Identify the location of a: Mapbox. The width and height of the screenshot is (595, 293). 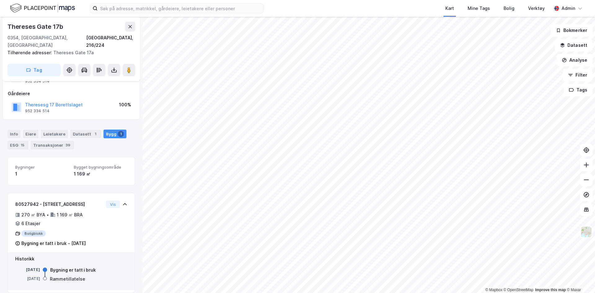
(494, 290).